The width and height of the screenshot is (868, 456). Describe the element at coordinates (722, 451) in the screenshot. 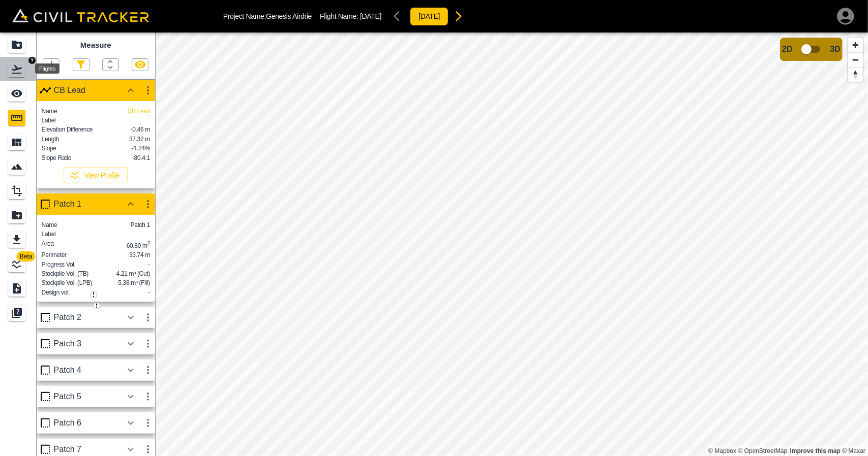

I see `a: Mapbox` at that location.